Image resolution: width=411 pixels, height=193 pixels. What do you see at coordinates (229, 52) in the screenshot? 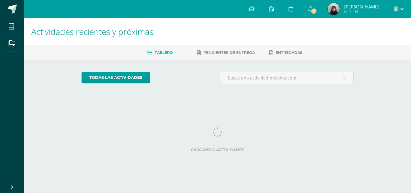
I see `span: Pendientes de entrega` at bounding box center [229, 52].